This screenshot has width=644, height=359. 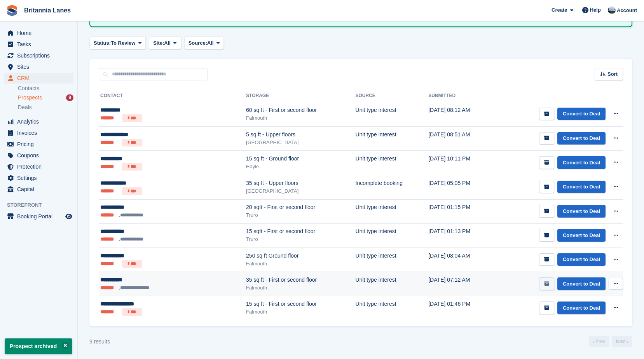 What do you see at coordinates (165, 43) in the screenshot?
I see `button: Site: All` at bounding box center [165, 43].